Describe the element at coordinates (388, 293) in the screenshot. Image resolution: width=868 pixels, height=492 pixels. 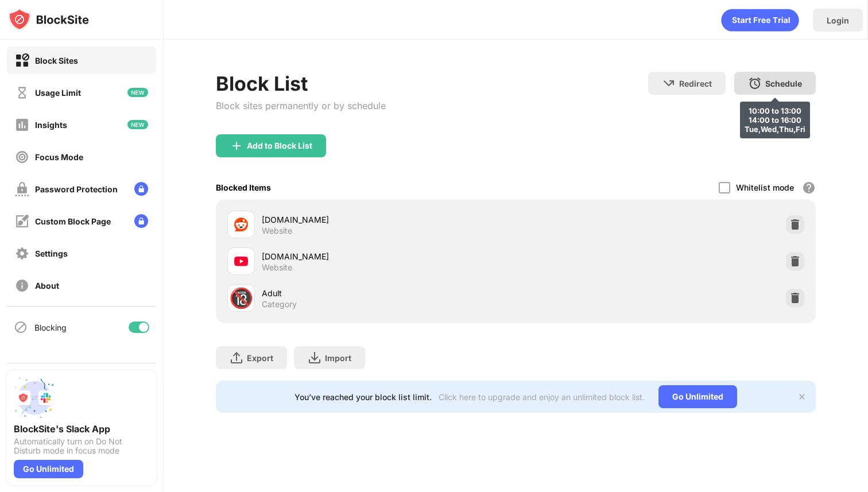
I see `div: Adult` at that location.